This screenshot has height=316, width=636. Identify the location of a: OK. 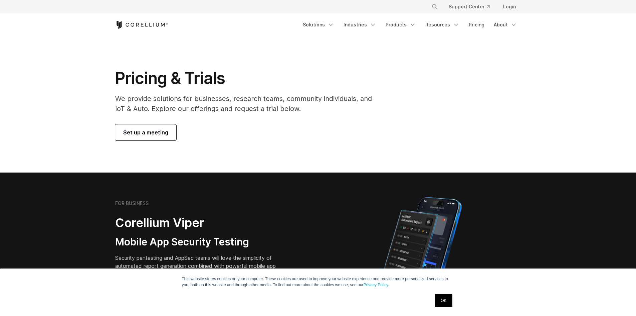
(444, 300).